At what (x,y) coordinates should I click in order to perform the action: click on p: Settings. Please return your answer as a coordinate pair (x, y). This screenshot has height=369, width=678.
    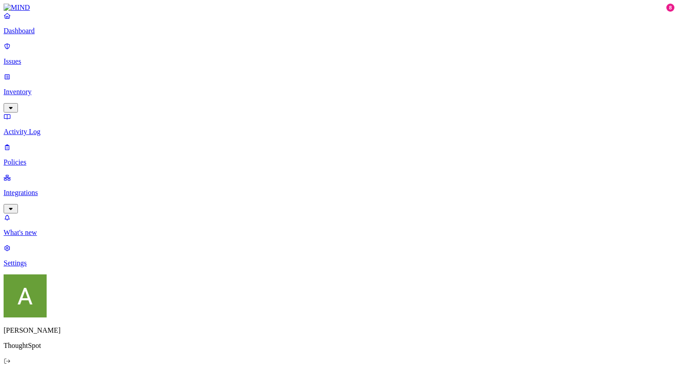
    Looking at the image, I should click on (339, 263).